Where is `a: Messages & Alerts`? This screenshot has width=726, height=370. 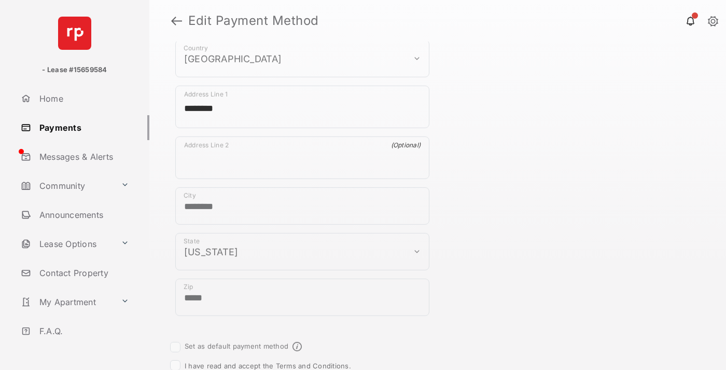
a: Messages & Alerts is located at coordinates (83, 157).